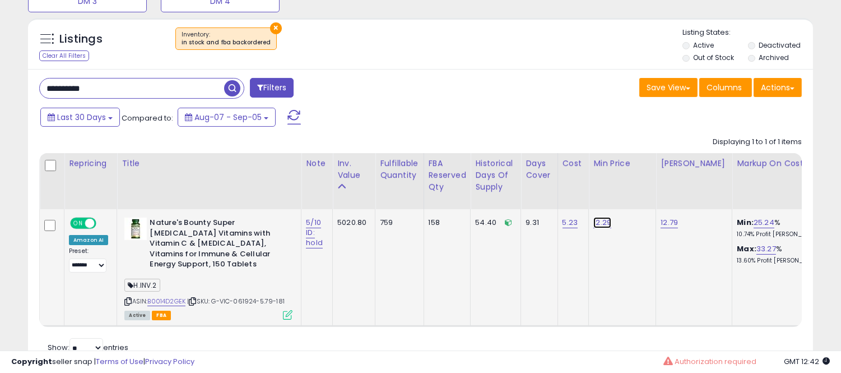  What do you see at coordinates (142, 285) in the screenshot?
I see `span: H.INV.2` at bounding box center [142, 285].